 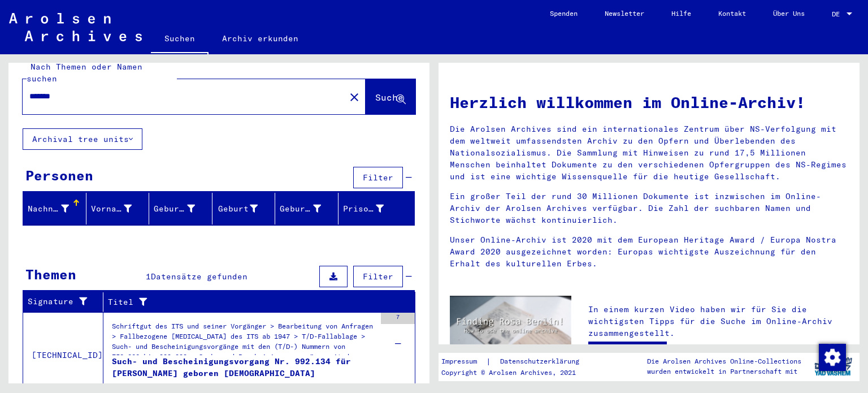 What do you see at coordinates (628, 352) in the screenshot?
I see `a: Video ansehen` at bounding box center [628, 352].